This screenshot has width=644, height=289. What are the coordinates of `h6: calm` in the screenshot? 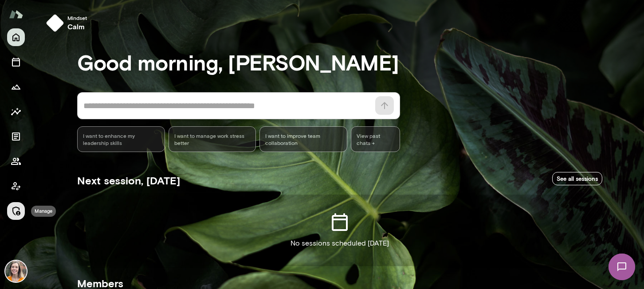 It's located at (77, 27).